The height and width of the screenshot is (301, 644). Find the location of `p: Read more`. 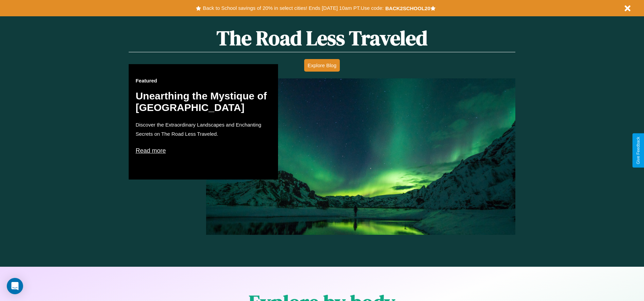

p: Read more is located at coordinates (203, 151).